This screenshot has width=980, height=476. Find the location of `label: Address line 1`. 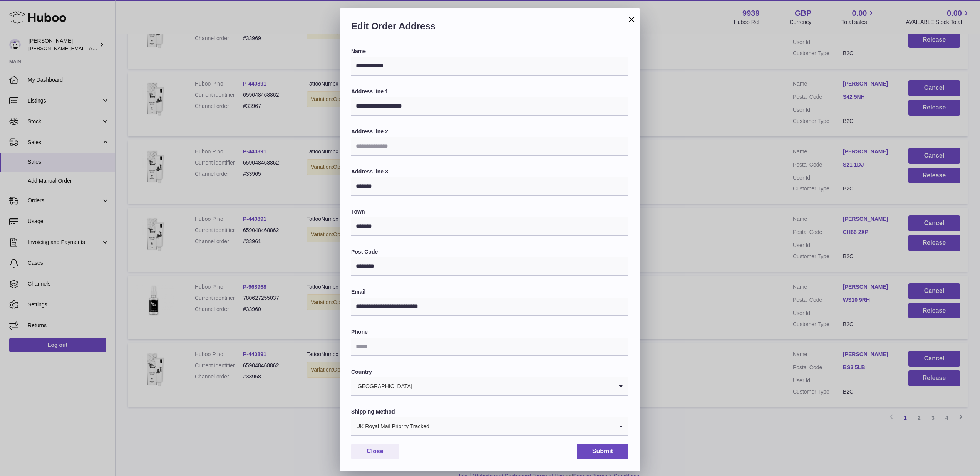

label: Address line 1 is located at coordinates (490, 91).